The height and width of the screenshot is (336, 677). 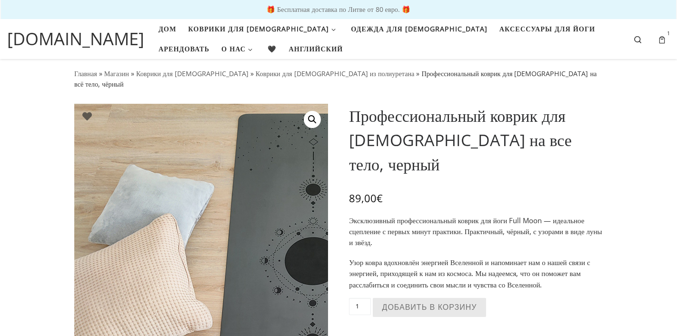 I want to click on font: Аксессуары для йоги, so click(x=547, y=29).